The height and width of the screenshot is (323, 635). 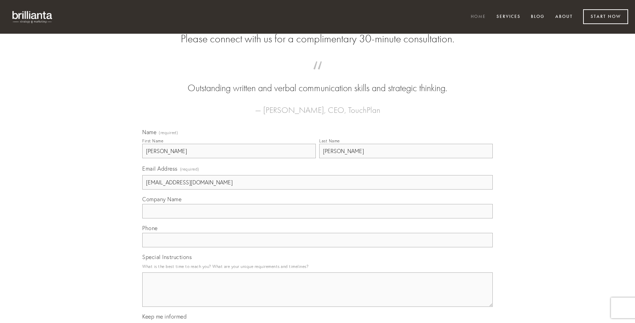 I want to click on a: About, so click(x=564, y=17).